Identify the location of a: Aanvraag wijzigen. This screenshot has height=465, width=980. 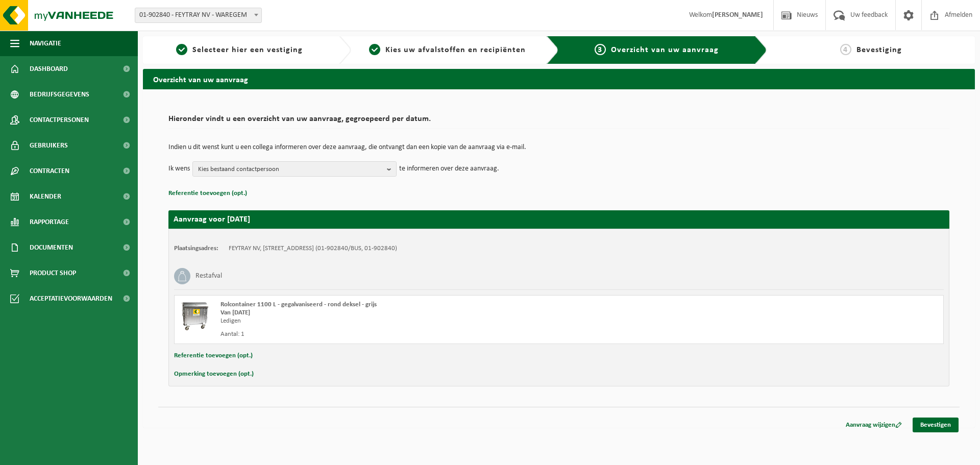
(874, 424).